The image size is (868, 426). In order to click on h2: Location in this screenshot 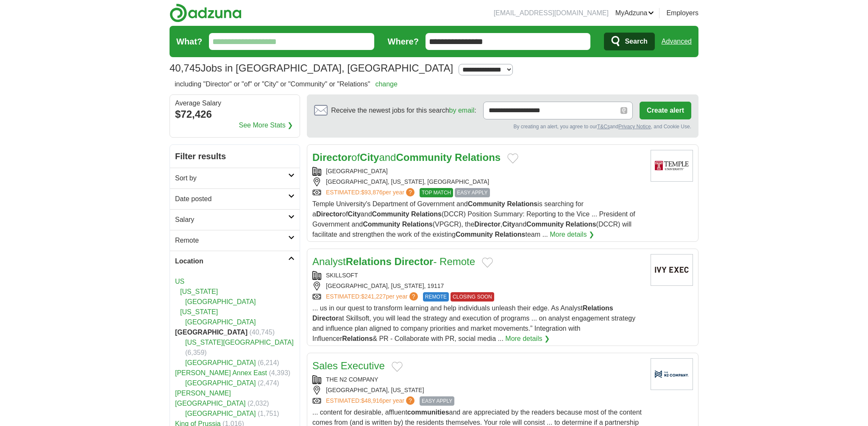, I will do `click(231, 261)`.